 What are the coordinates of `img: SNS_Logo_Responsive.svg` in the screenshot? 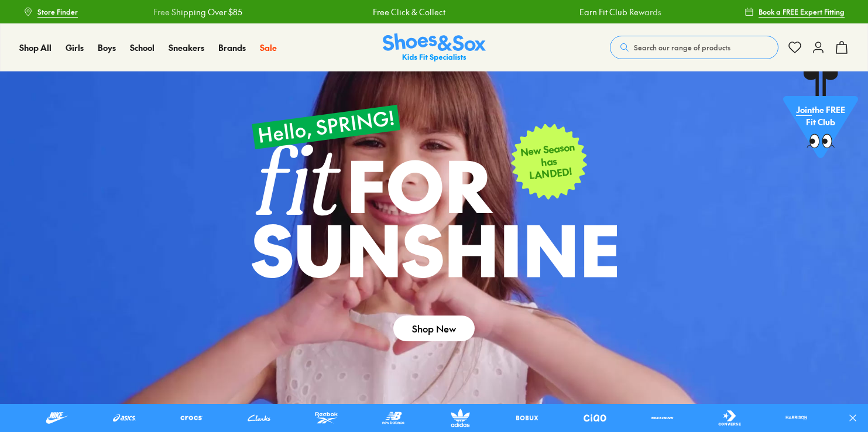 It's located at (434, 47).